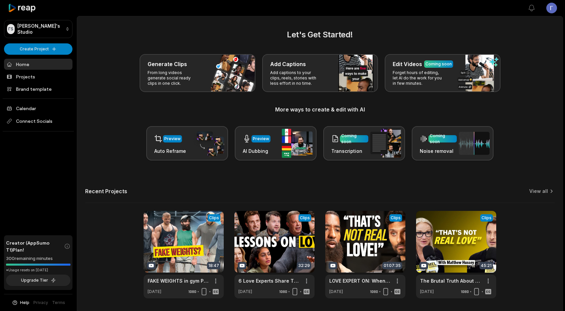 This screenshot has height=311, width=565. What do you see at coordinates (419, 78) in the screenshot?
I see `p: Forget hours of editing, let AI do the work for you in few minutes.` at bounding box center [419, 78].